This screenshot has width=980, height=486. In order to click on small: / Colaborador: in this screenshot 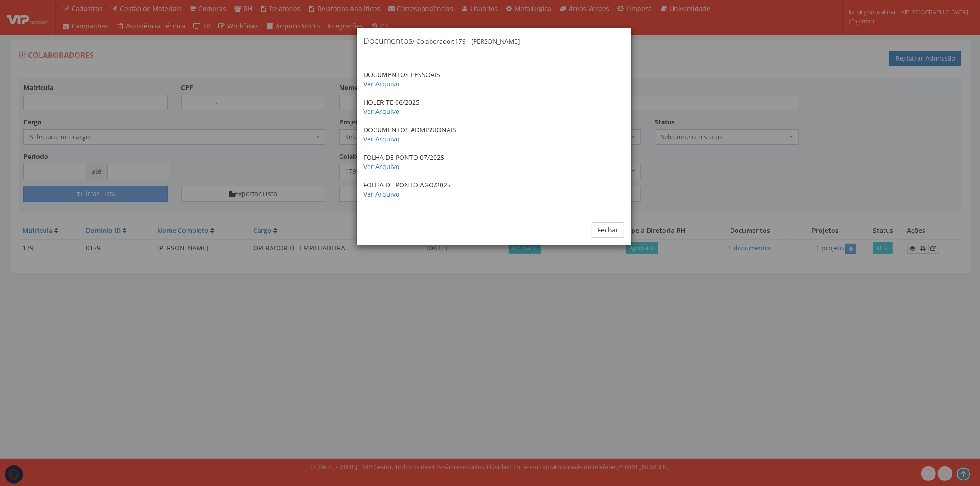, I will do `click(465, 42)`.